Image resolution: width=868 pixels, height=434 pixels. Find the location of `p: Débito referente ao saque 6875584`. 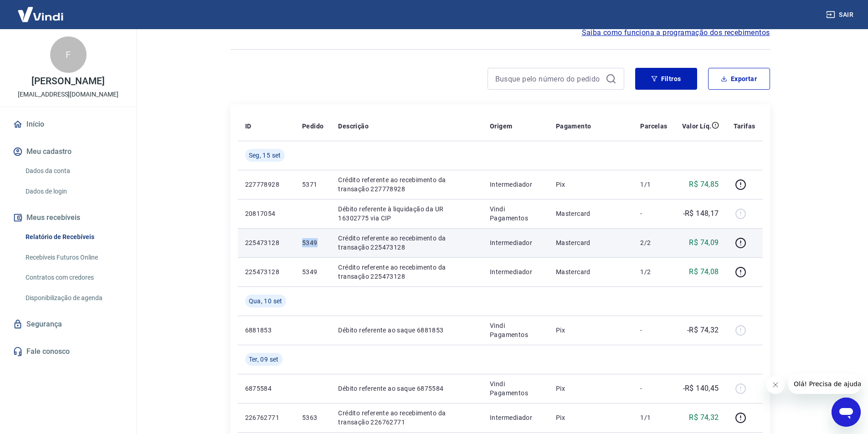

p: Débito referente ao saque 6875584 is located at coordinates (407, 389).